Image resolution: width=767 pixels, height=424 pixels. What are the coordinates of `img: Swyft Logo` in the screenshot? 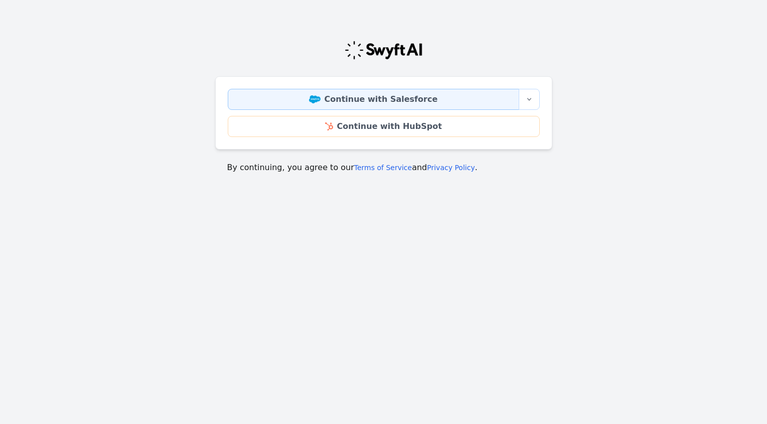 It's located at (384, 50).